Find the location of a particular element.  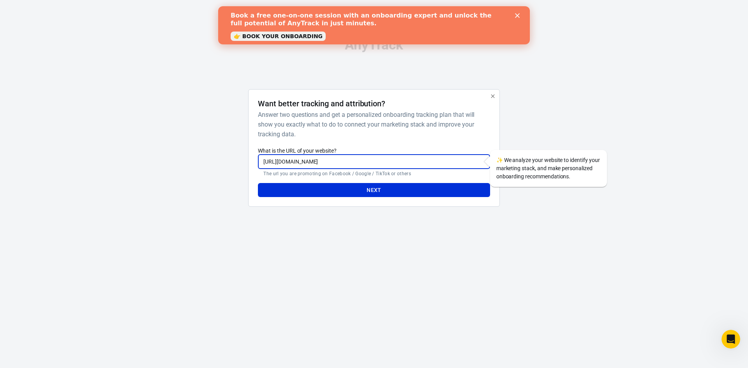

p: The url you are promoting on Facebook / Google / TikTok or others is located at coordinates (374, 174).